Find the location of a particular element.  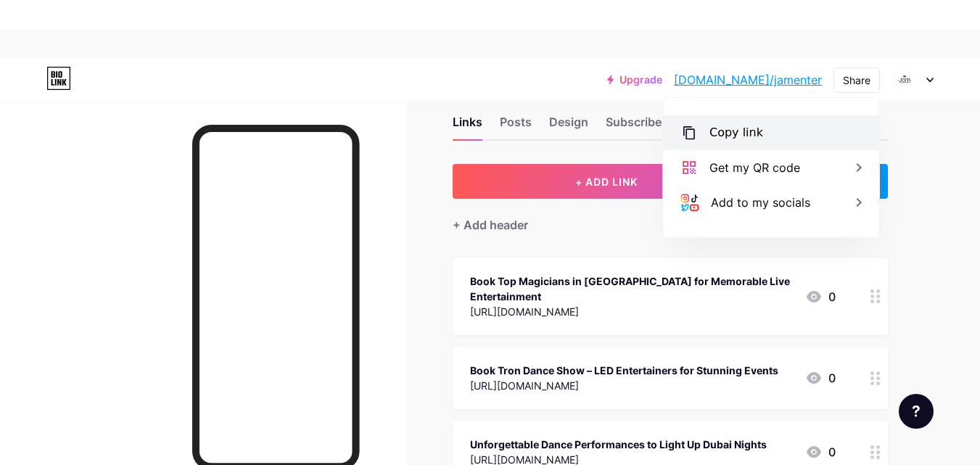

div: Design is located at coordinates (569, 126).